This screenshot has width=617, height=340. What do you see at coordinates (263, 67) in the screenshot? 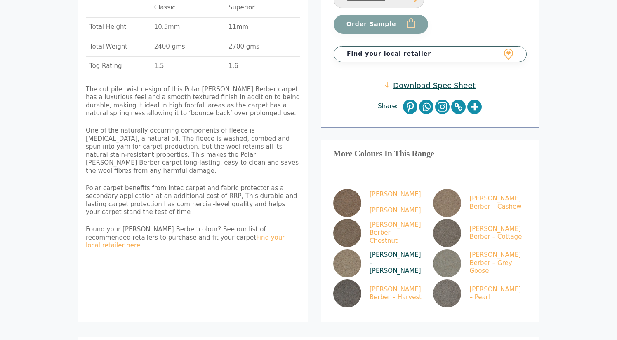
I see `td: 1.6` at bounding box center [263, 67].